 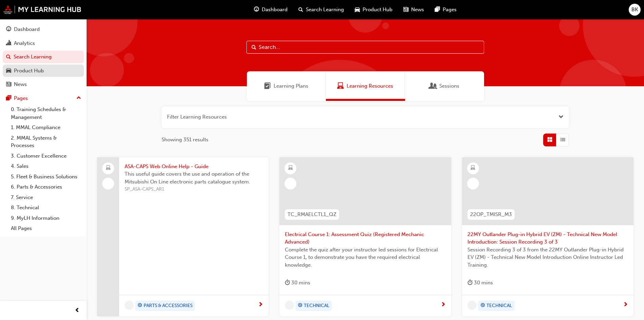 I want to click on div: News, so click(x=20, y=84).